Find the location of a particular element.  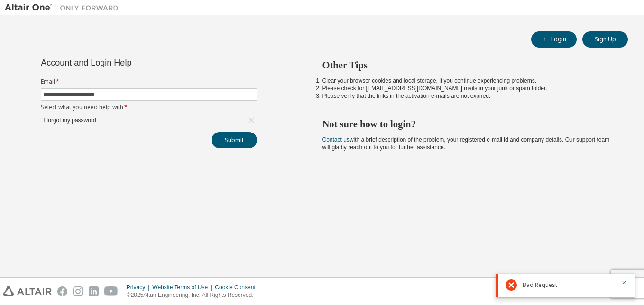

span: with a brief description of the problem, your registered e-mail id and company details. Our suppo... is located at coordinates (466, 144).